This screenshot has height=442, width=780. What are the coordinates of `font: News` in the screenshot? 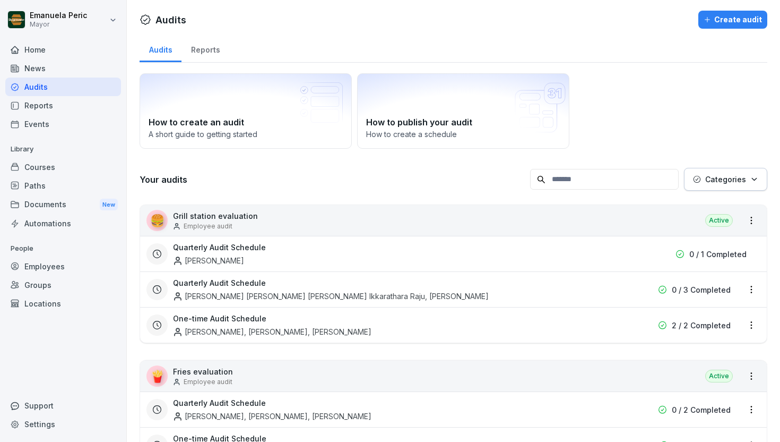 It's located at (35, 68).